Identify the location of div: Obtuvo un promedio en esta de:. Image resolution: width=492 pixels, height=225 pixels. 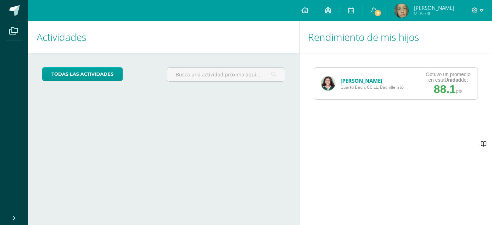
(448, 77).